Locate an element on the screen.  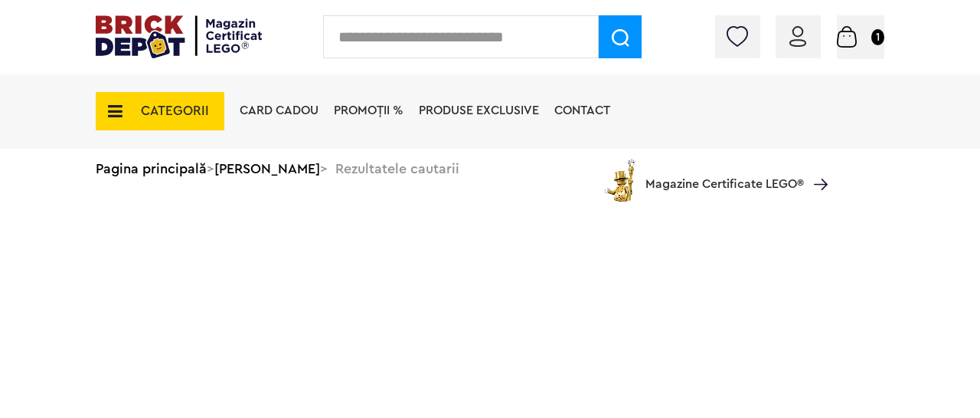
span: CATEGORII is located at coordinates (174, 110).